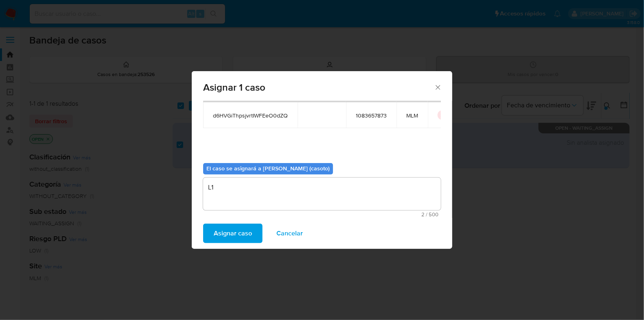  What do you see at coordinates (371, 115) in the screenshot?
I see `span: 1083657873` at bounding box center [371, 115].